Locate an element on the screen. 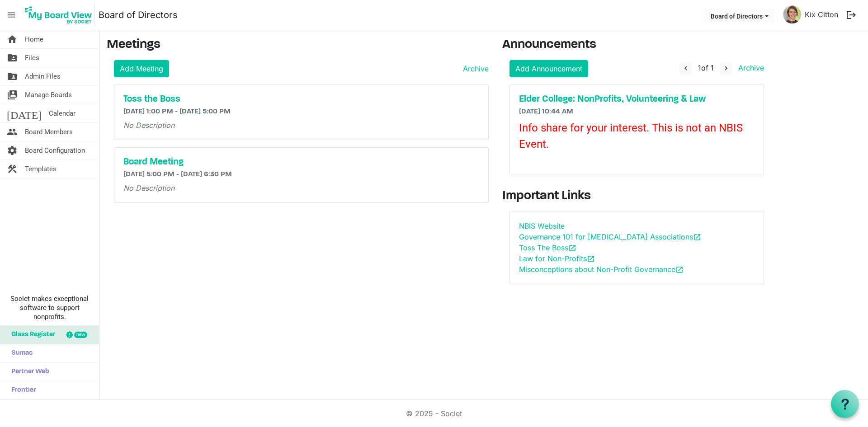 This screenshot has height=427, width=868. h3: Meetings is located at coordinates (297, 45).